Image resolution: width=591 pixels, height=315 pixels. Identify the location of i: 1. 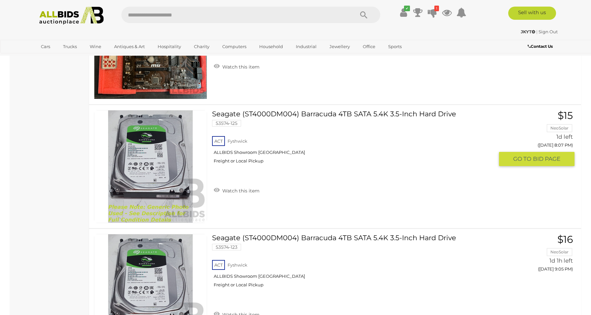
(437, 8).